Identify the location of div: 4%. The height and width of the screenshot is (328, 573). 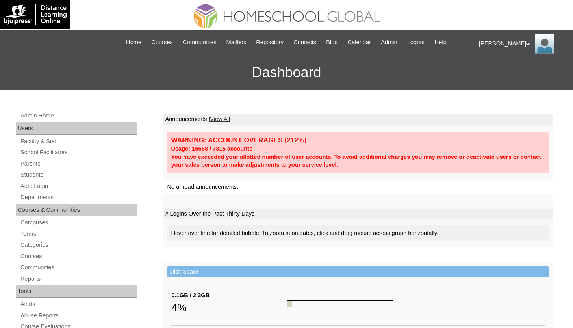
(229, 307).